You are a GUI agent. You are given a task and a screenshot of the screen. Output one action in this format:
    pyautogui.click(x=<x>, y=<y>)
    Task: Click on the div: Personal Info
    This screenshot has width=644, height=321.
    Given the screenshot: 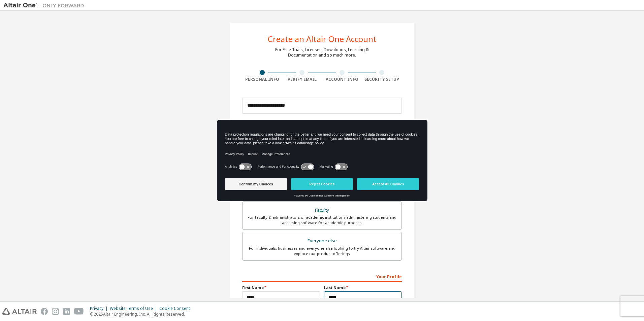 What is the action you would take?
    pyautogui.click(x=262, y=79)
    